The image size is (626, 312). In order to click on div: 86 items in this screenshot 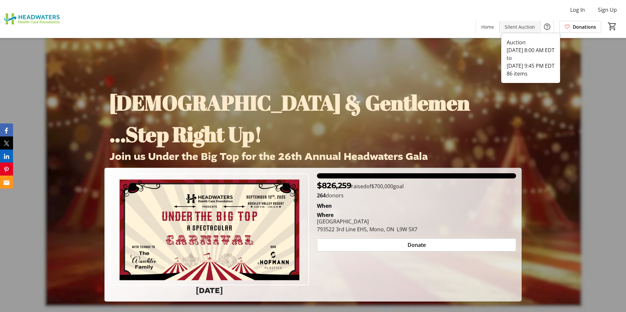, I will do `click(530, 74)`.